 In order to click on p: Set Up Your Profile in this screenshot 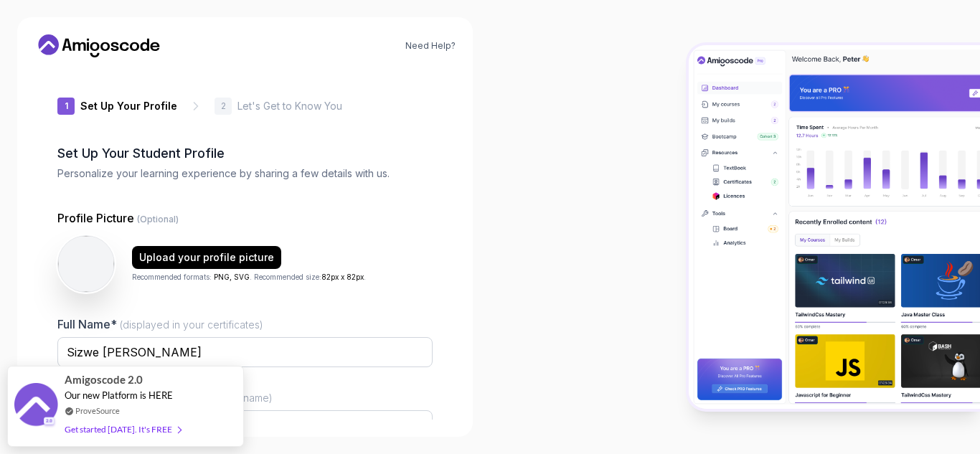, I will do `click(128, 106)`.